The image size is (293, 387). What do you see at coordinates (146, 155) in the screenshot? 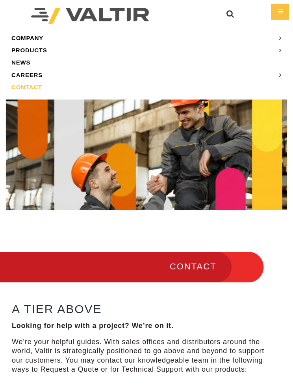
I see `img: Contact_1` at bounding box center [146, 155].